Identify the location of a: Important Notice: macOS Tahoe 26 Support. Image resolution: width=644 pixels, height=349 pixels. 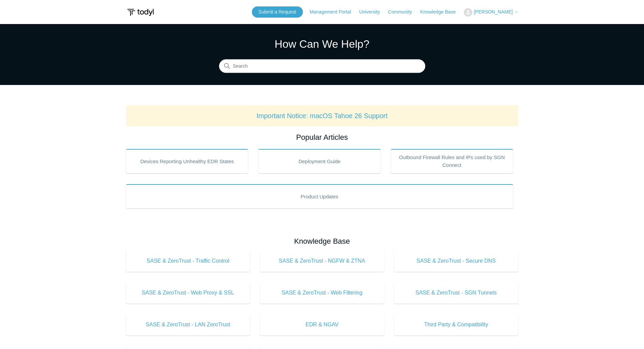
(322, 116).